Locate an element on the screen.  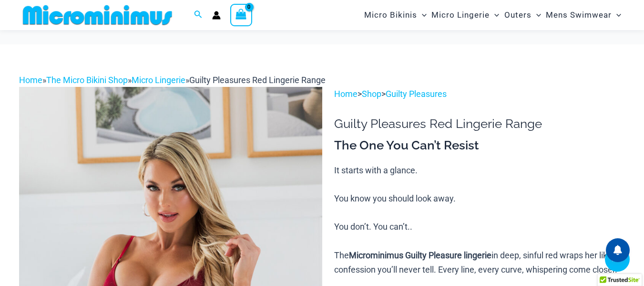
a: OutersMenu ToggleMenu Toggle is located at coordinates (523, 15).